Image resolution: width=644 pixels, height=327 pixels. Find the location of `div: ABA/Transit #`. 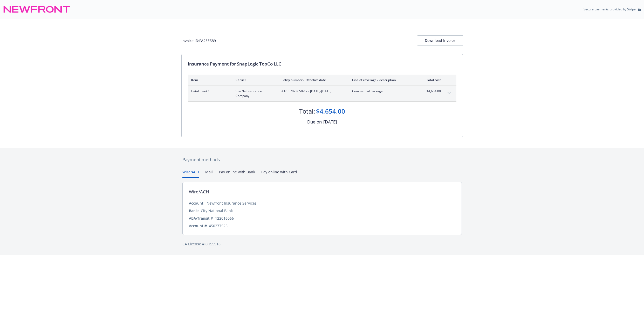

div: ABA/Transit # is located at coordinates (201, 218).